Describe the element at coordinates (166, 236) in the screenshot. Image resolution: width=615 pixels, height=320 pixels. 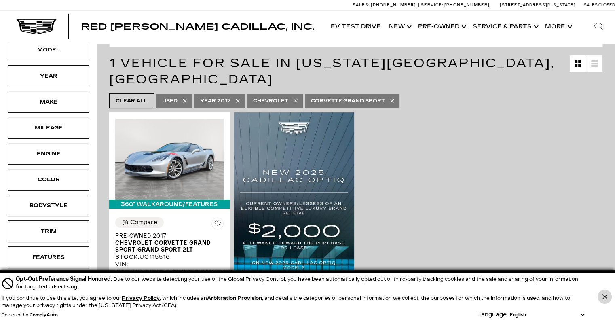
I see `span: Pre-Owned 2017` at that location.